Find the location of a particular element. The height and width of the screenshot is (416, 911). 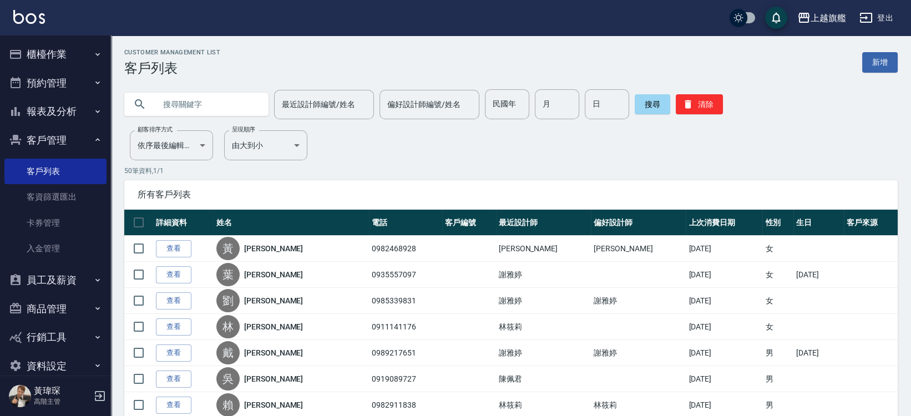

button: 商品管理 is located at coordinates (55, 309).